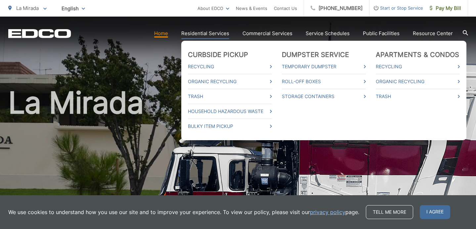 The height and width of the screenshot is (229, 476). Describe the element at coordinates (252, 8) in the screenshot. I see `a: News & Events` at that location.